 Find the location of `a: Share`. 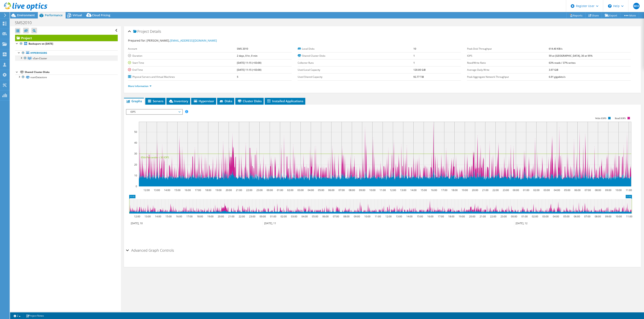

a: Share is located at coordinates (594, 15).